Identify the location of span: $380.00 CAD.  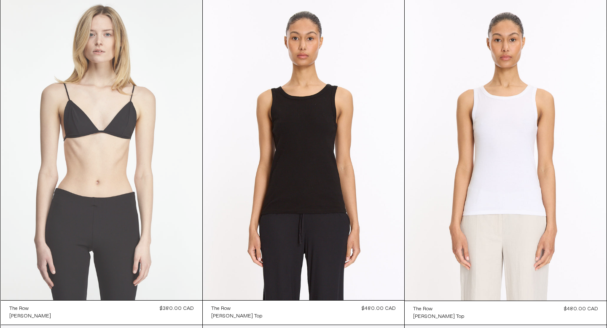
(177, 308).